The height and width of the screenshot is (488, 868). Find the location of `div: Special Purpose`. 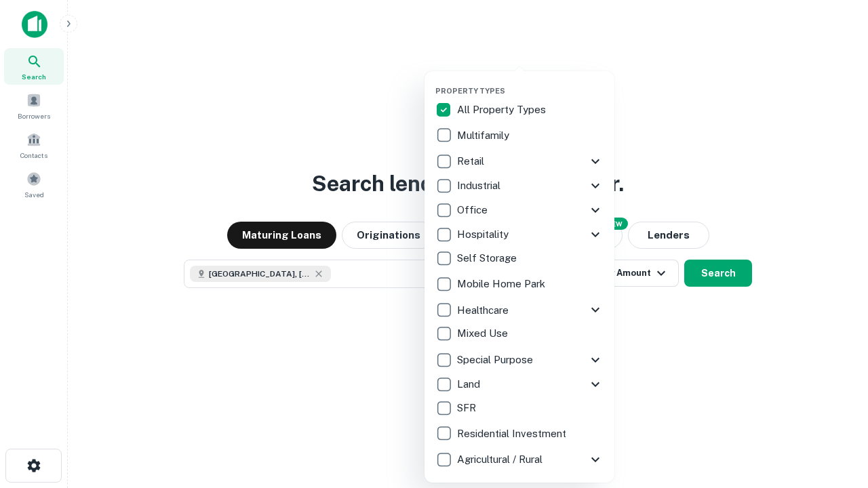

div: Special Purpose is located at coordinates (520, 360).